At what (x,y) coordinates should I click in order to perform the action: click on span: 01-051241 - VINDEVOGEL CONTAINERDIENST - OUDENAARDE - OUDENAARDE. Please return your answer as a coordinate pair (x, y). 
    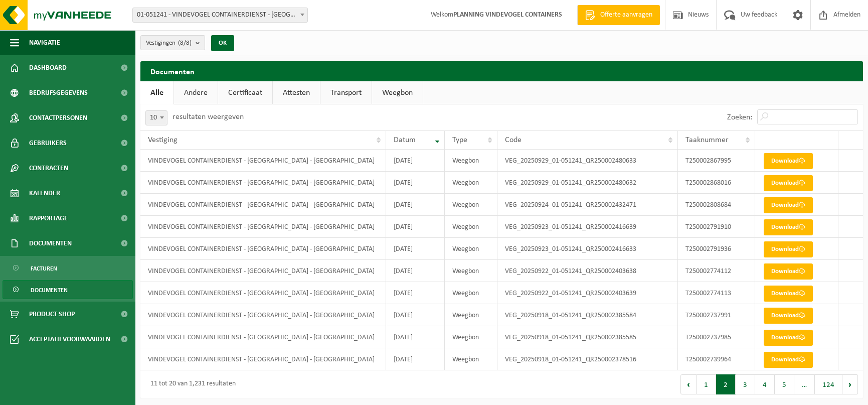
    Looking at the image, I should click on (220, 15).